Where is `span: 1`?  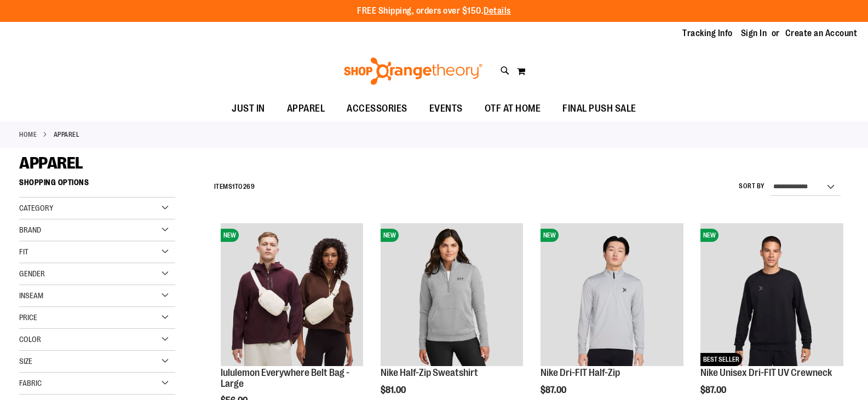 span: 1 is located at coordinates (233, 187).